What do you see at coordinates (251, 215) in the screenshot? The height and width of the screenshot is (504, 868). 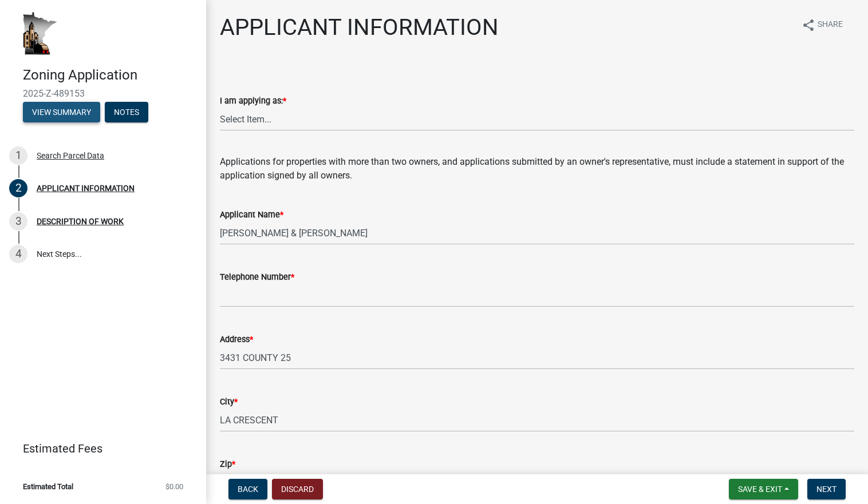 I see `label: Applicant Name` at bounding box center [251, 215].